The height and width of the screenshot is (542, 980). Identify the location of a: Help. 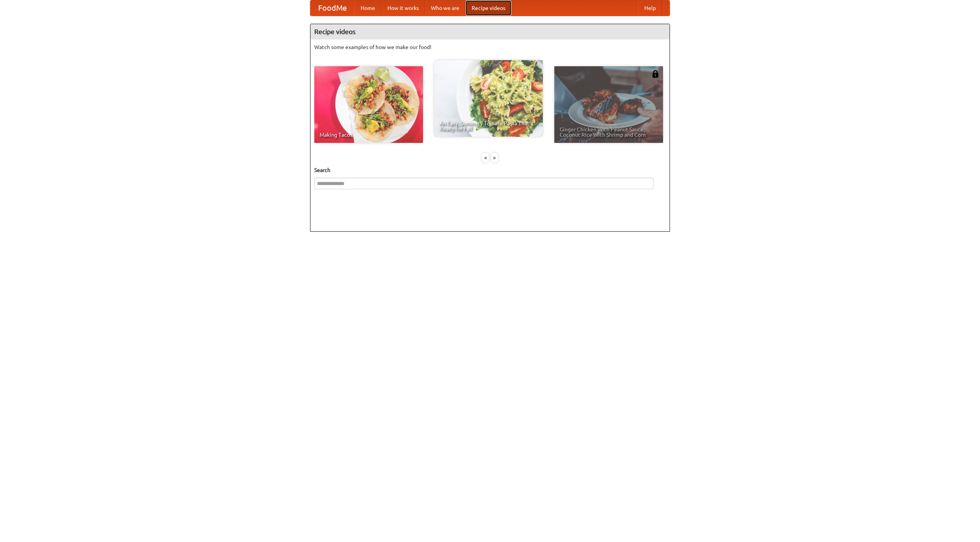
(650, 8).